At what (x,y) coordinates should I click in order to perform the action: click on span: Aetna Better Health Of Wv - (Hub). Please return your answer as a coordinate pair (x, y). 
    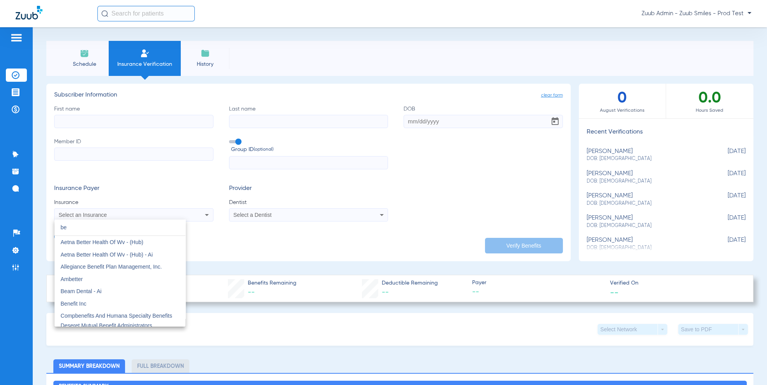
    Looking at the image, I should click on (102, 242).